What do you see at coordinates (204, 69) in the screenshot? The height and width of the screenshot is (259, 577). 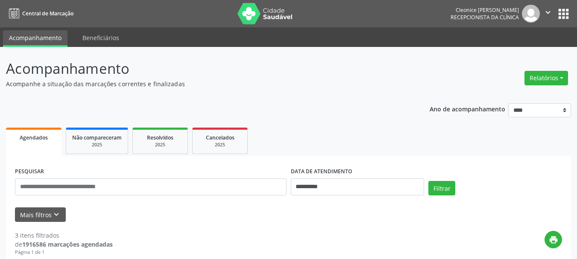 I see `p: Acompanhamento` at bounding box center [204, 69].